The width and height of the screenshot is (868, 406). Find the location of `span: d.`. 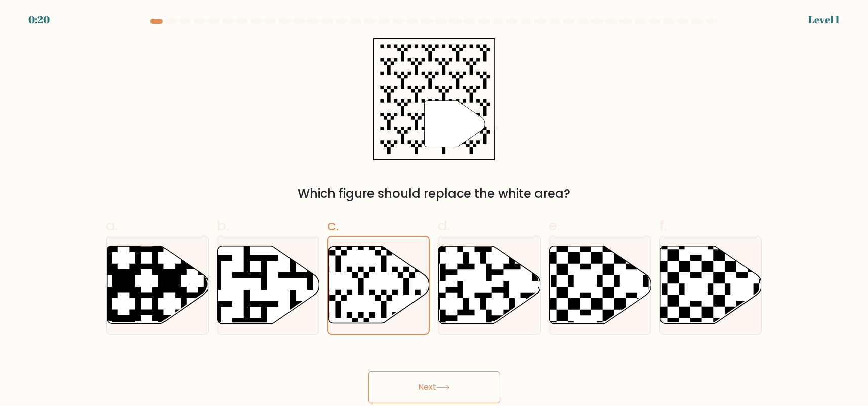

span: d. is located at coordinates (444, 226).